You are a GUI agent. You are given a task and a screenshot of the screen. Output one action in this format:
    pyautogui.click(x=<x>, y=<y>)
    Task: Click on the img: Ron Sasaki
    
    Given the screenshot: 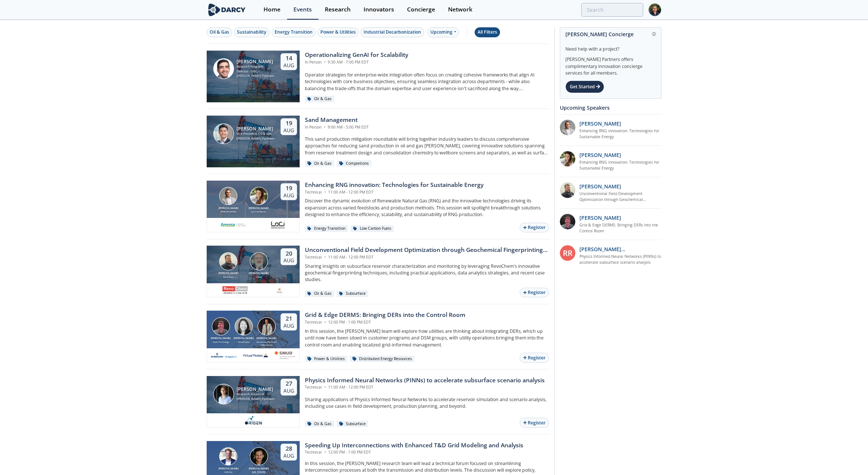 What is the action you would take?
    pyautogui.click(x=224, y=133)
    